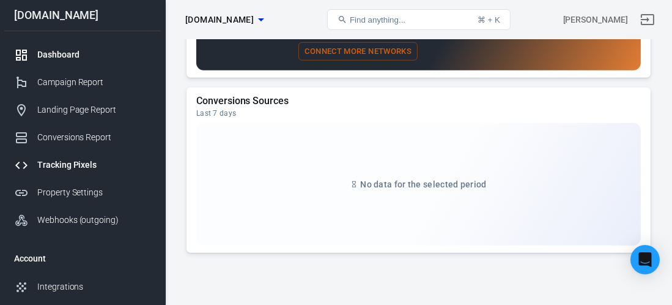  I want to click on a: Landing Page Report, so click(83, 109).